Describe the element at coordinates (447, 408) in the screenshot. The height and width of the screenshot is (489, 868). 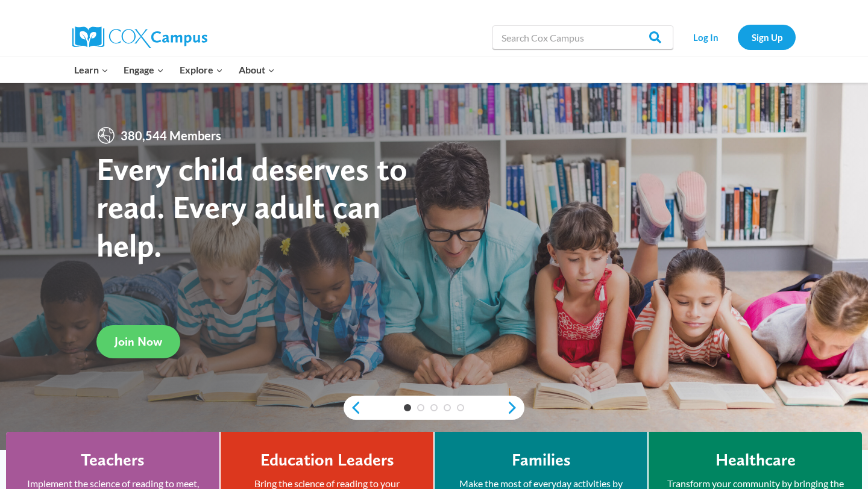
I see `a: 4` at that location.